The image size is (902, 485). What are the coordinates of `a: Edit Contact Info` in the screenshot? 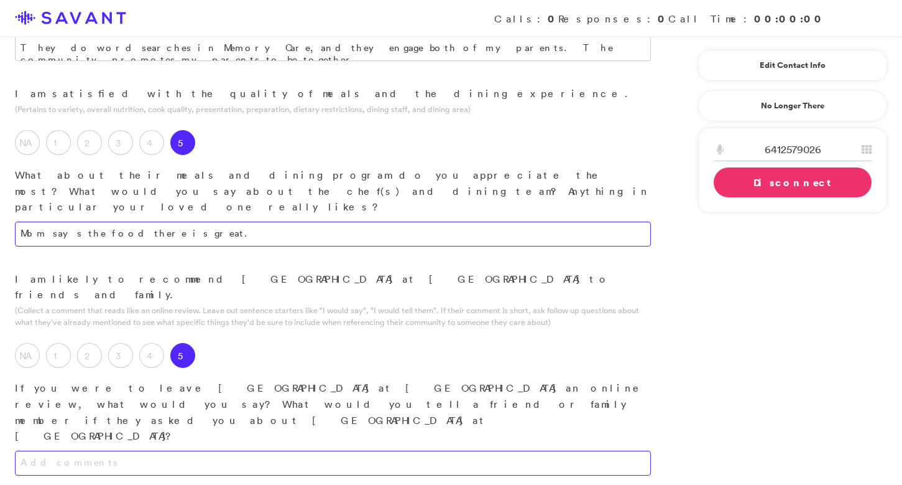 It's located at (793, 65).